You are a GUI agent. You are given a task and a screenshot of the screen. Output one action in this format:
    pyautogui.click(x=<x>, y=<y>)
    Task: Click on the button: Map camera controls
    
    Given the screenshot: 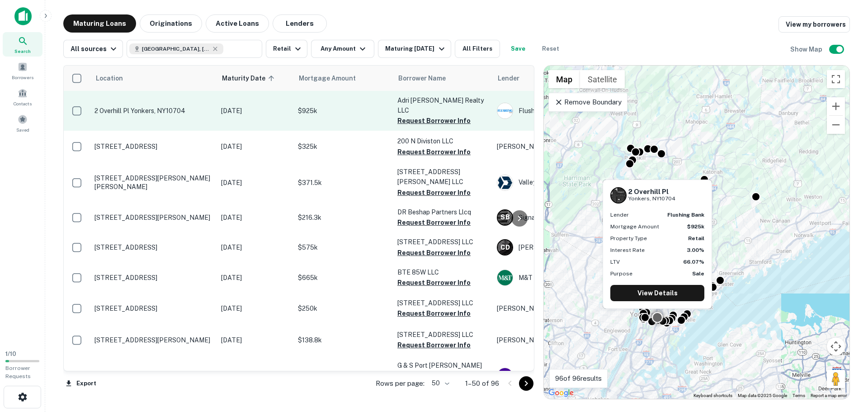 What is the action you would take?
    pyautogui.click(x=836, y=346)
    